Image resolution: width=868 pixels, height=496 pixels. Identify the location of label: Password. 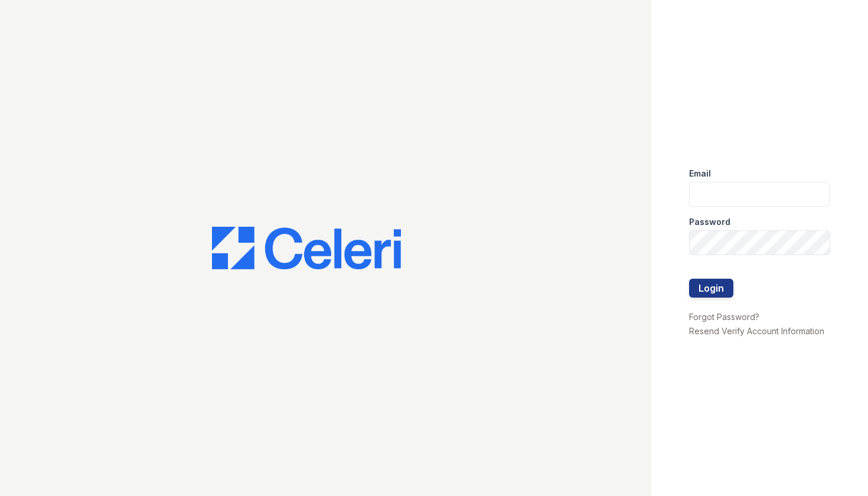
(710, 222).